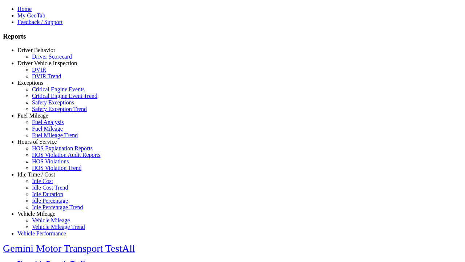 This screenshot has height=262, width=465. Describe the element at coordinates (48, 122) in the screenshot. I see `a: Fuel Analysis` at that location.